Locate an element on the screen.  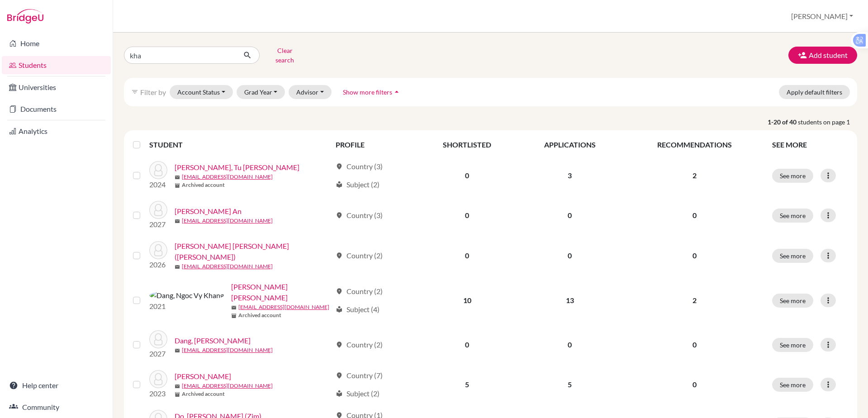
a: Home is located at coordinates (56, 43).